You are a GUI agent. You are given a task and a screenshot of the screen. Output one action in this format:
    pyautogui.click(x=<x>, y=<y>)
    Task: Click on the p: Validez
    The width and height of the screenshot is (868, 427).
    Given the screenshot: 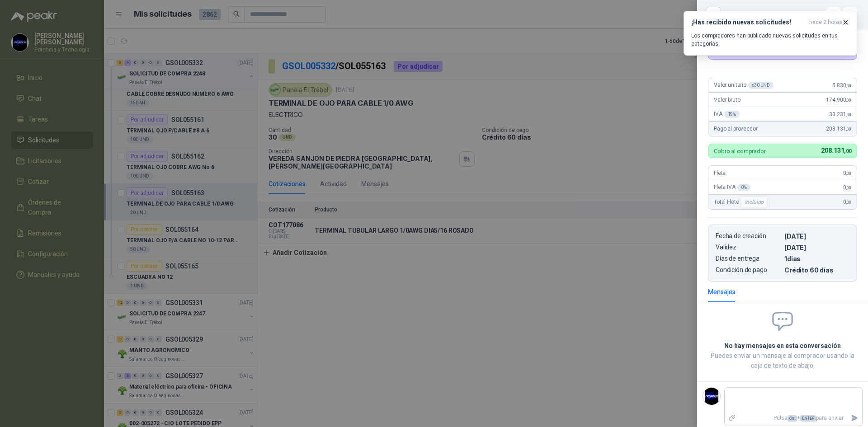 What is the action you would take?
    pyautogui.click(x=748, y=247)
    